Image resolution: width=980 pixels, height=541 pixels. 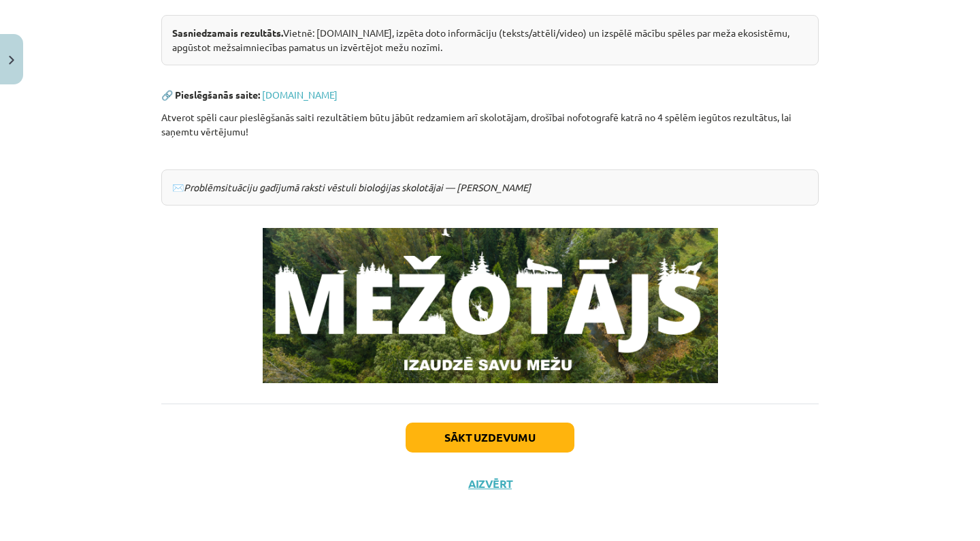 What do you see at coordinates (210, 95) in the screenshot?
I see `strong: 🔗 Pieslēgšanās saite:` at bounding box center [210, 95].